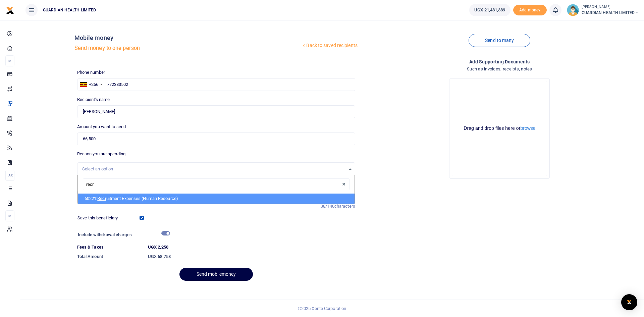  What do you see at coordinates (91, 72) in the screenshot?
I see `label: Phone number` at bounding box center [91, 72].